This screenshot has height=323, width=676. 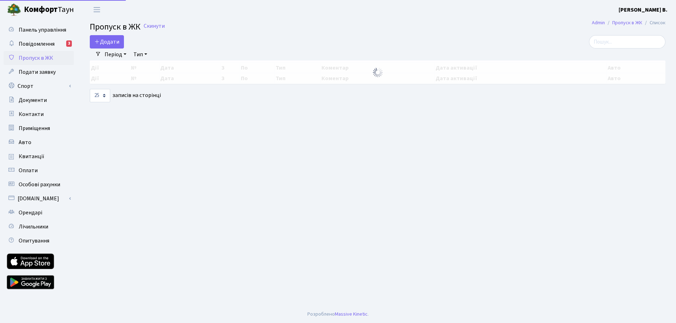 What do you see at coordinates (39, 157) in the screenshot?
I see `a: Квитанції` at bounding box center [39, 157].